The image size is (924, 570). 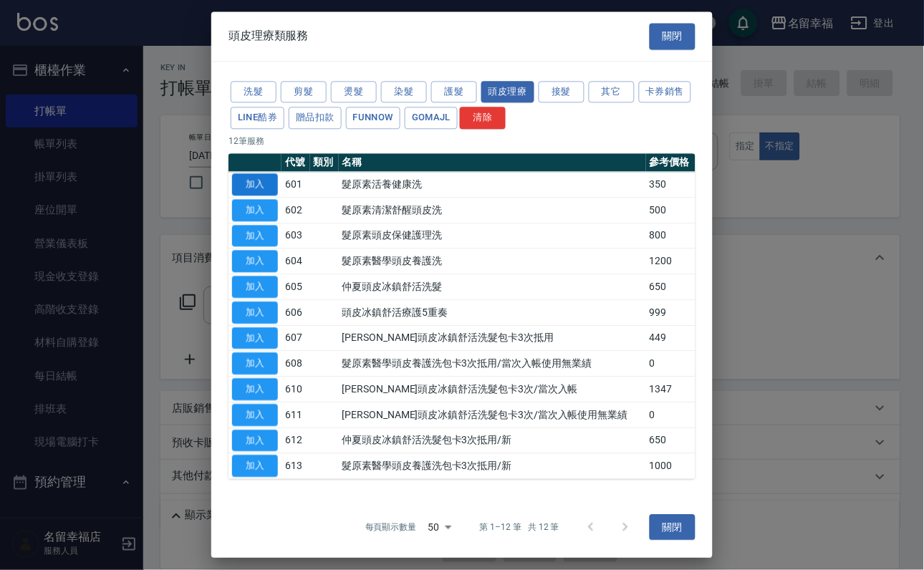 What do you see at coordinates (296, 415) in the screenshot?
I see `td: 611` at bounding box center [296, 415].